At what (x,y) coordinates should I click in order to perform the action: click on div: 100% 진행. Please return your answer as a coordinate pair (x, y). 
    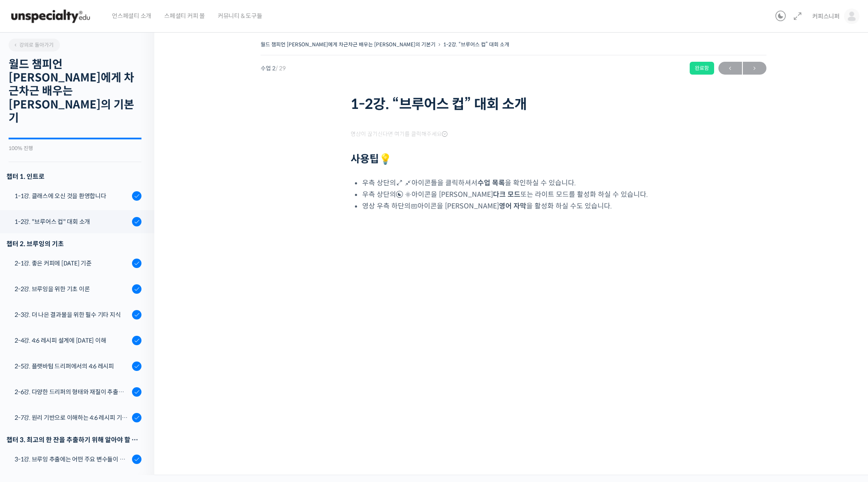
    Looking at the image, I should click on (75, 148).